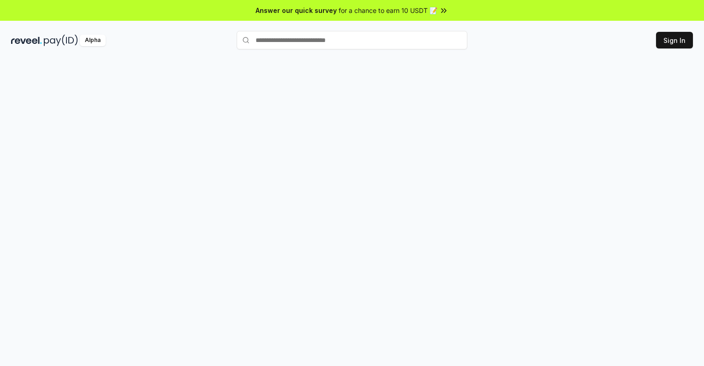 The image size is (704, 366). What do you see at coordinates (26, 40) in the screenshot?
I see `img: reveel_dark` at bounding box center [26, 40].